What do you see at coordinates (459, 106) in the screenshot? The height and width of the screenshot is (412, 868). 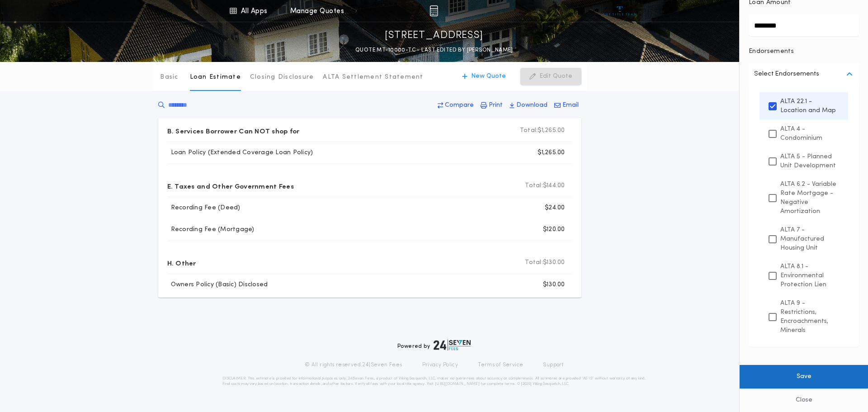 I see `p: Compare` at bounding box center [459, 106].